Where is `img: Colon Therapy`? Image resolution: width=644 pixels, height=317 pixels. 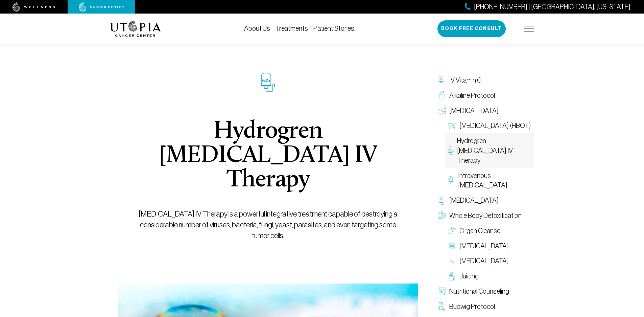 img: Colon Therapy is located at coordinates (452, 246).